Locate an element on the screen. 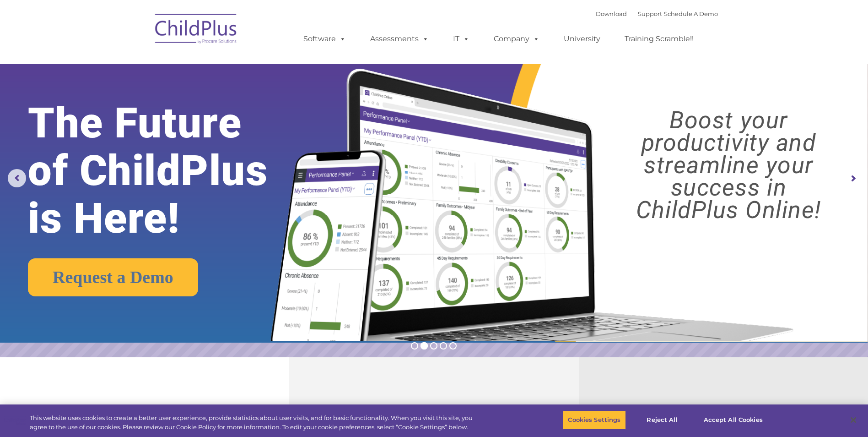 This screenshot has width=868, height=437. a: Training Scramble!! is located at coordinates (659, 39).